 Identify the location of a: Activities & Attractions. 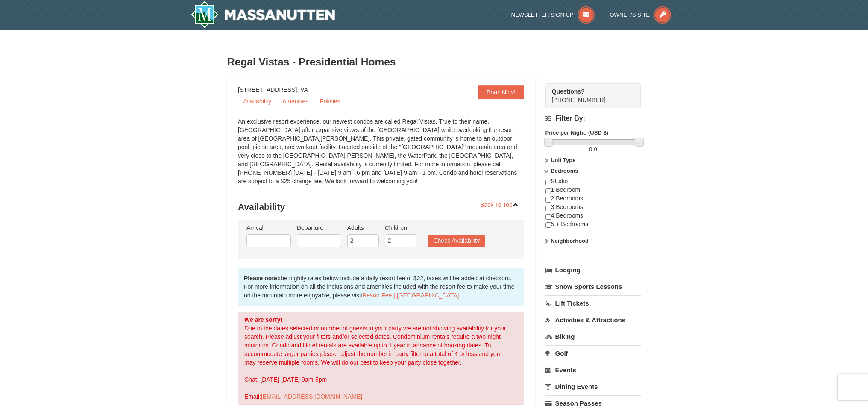
(593, 320).